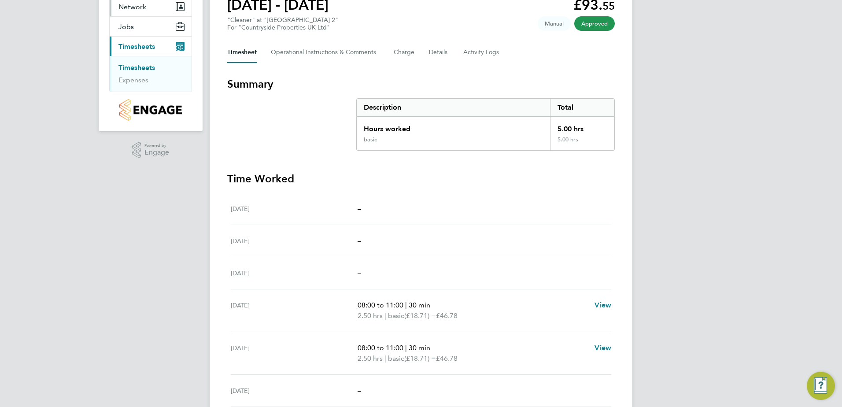  I want to click on h3: Summary, so click(421, 84).